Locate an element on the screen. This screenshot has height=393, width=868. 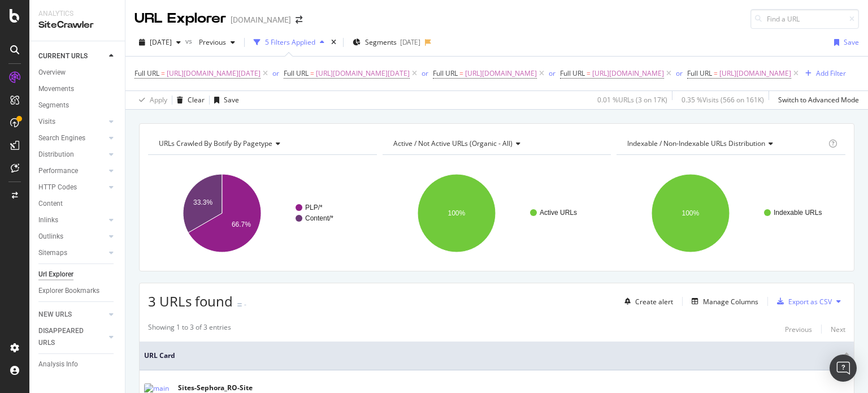
a: Distribution is located at coordinates (72, 155).